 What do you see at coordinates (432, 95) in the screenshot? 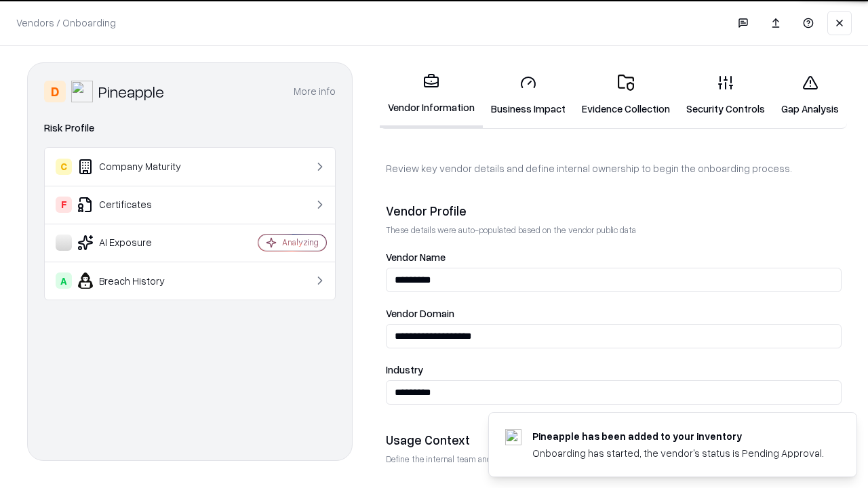
I see `a: Vendor Information` at bounding box center [432, 95].